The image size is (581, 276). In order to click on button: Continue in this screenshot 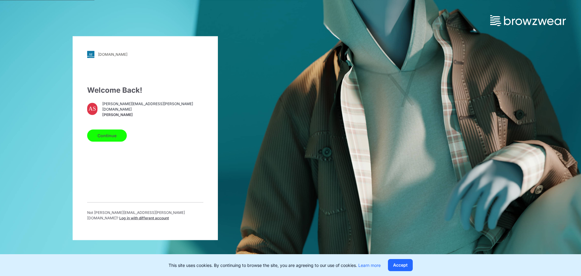, I will do `click(107, 135)`.